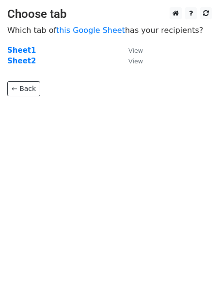 The height and width of the screenshot is (298, 219). Describe the element at coordinates (21, 61) in the screenshot. I see `strong: Sheet2` at that location.